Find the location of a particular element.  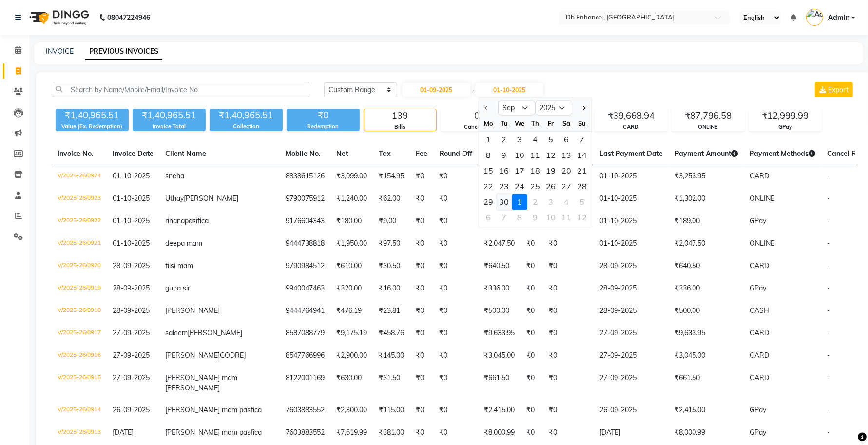

td: V/2025-26/0924 is located at coordinates (79, 177).